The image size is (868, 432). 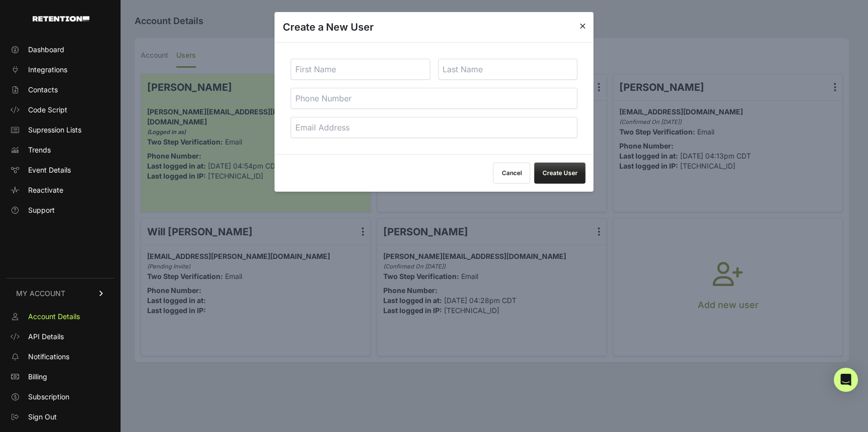 I want to click on a: Subscription, so click(x=60, y=397).